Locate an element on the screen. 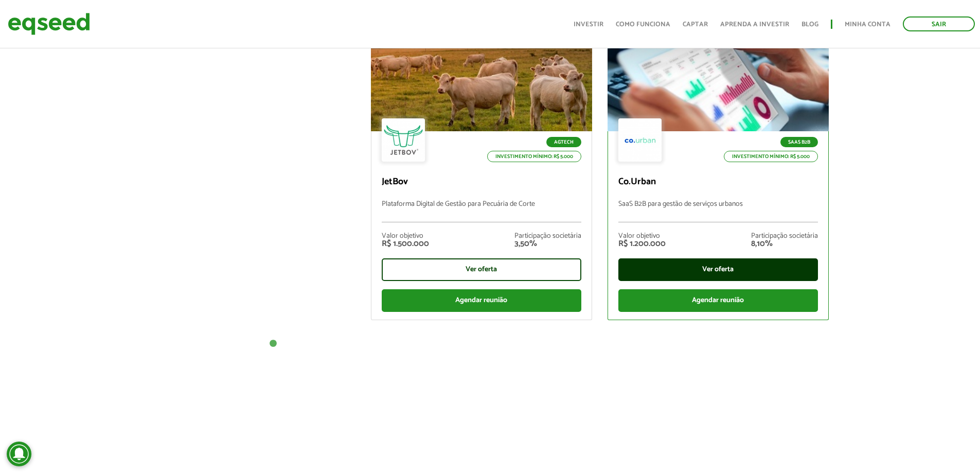 The width and height of the screenshot is (980, 473). p: Plataforma Digital de Gestão para Pecuária de Corte is located at coordinates (481, 211).